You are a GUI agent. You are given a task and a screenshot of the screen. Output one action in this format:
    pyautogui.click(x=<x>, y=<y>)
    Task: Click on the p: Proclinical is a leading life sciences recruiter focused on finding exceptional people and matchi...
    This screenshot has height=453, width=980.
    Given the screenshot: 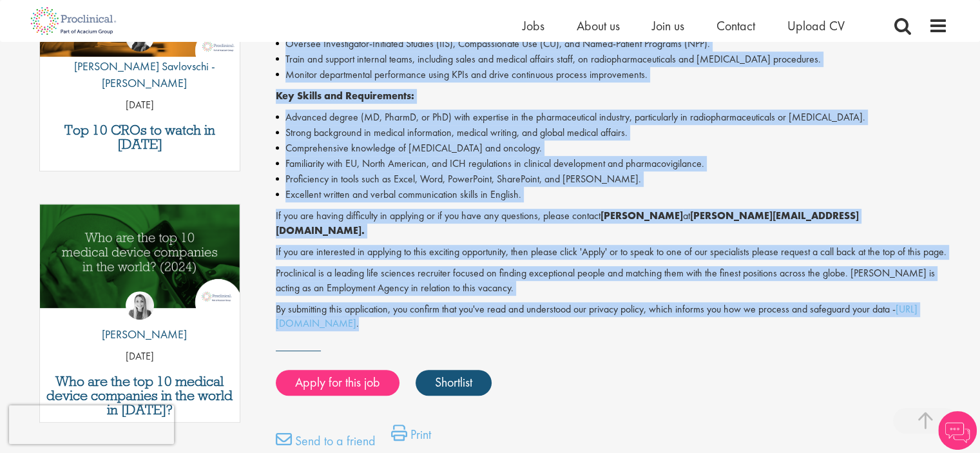 What is the action you would take?
    pyautogui.click(x=612, y=281)
    